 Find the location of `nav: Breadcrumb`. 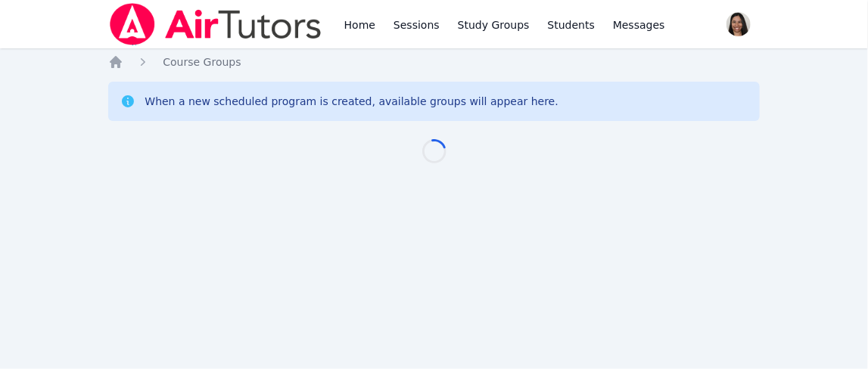

nav: Breadcrumb is located at coordinates (434, 62).